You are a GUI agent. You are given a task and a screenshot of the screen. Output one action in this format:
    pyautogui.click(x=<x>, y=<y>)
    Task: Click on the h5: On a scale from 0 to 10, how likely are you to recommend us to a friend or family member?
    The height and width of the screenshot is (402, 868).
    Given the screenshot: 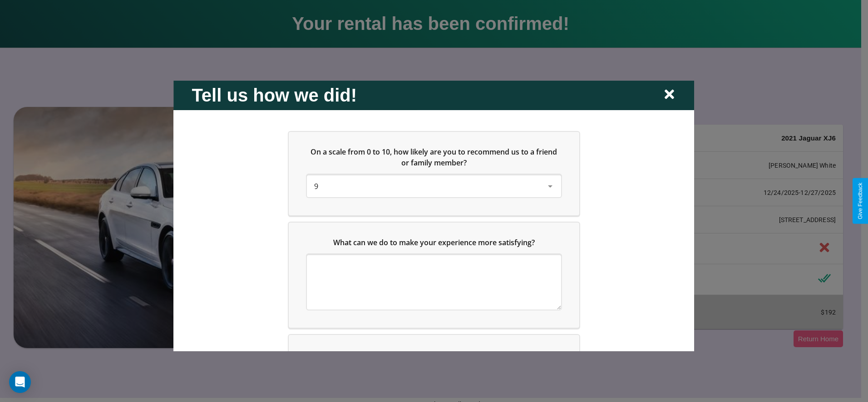 What is the action you would take?
    pyautogui.click(x=434, y=157)
    